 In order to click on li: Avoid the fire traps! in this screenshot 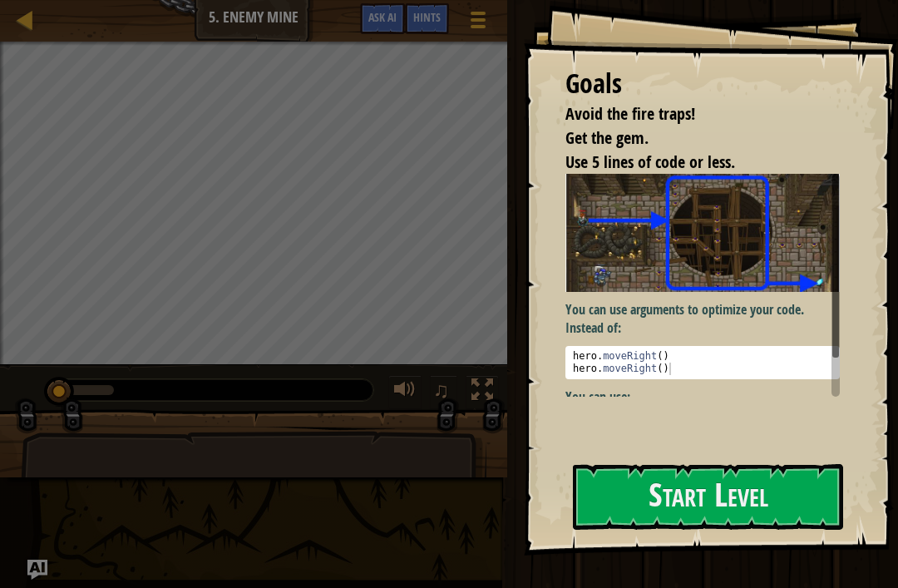, I will do `click(690, 114)`.